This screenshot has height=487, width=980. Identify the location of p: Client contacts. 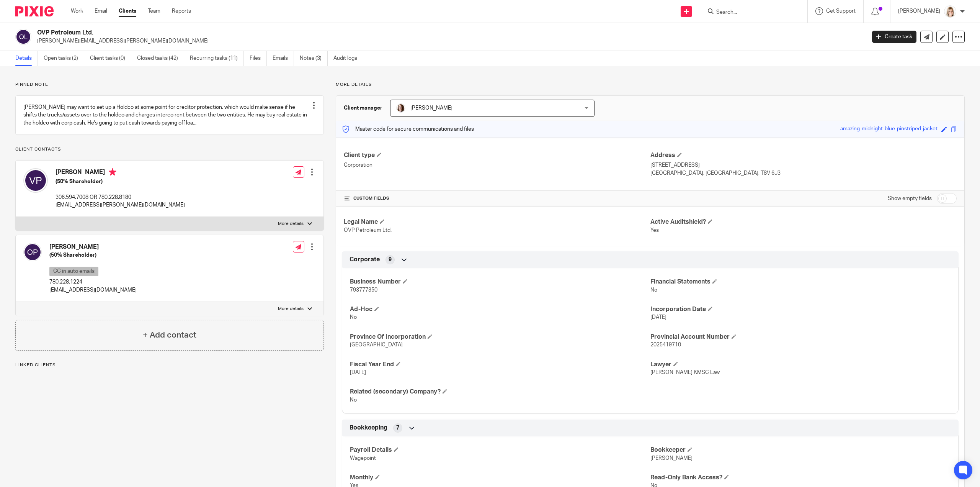
(169, 149).